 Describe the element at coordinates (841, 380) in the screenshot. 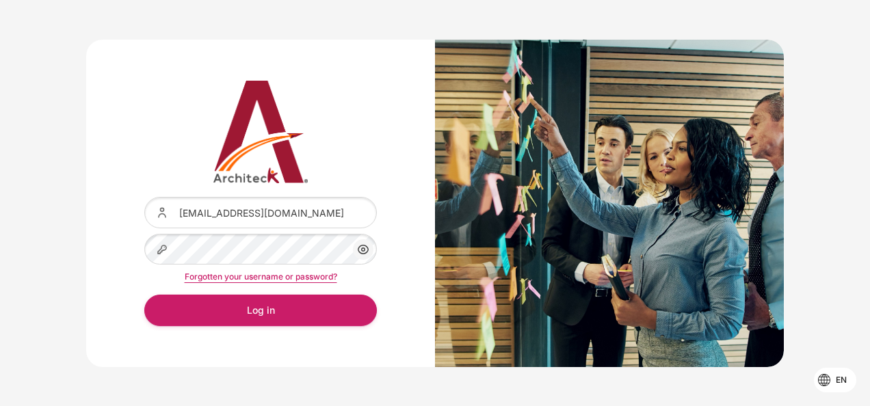

I see `span: en` at that location.